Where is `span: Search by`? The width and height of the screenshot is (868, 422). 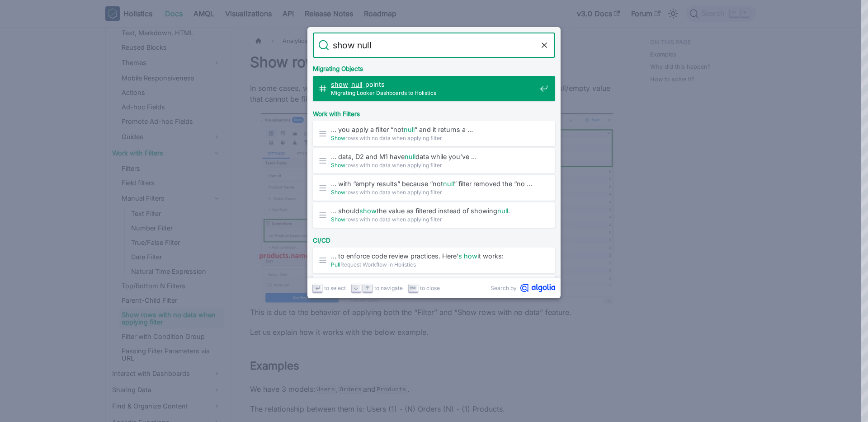
span: Search by is located at coordinates (504, 288).